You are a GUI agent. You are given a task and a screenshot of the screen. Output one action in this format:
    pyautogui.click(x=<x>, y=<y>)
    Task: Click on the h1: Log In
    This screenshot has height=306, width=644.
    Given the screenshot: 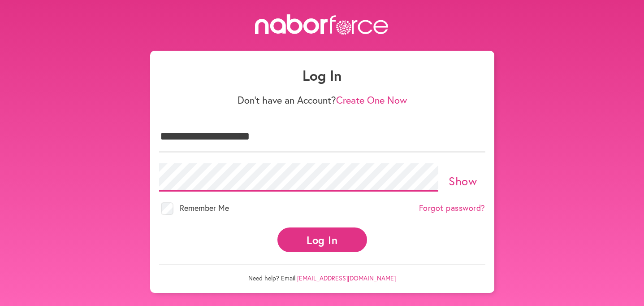 What is the action you would take?
    pyautogui.click(x=322, y=76)
    